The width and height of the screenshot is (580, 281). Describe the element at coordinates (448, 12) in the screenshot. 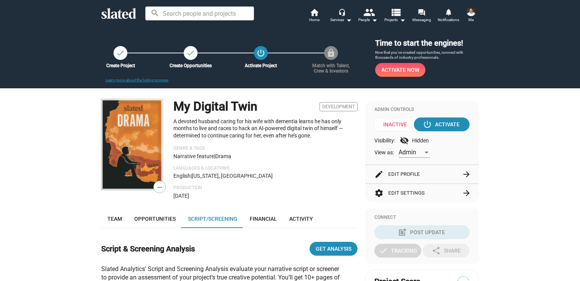

I see `mat-icon: notifications` at that location.